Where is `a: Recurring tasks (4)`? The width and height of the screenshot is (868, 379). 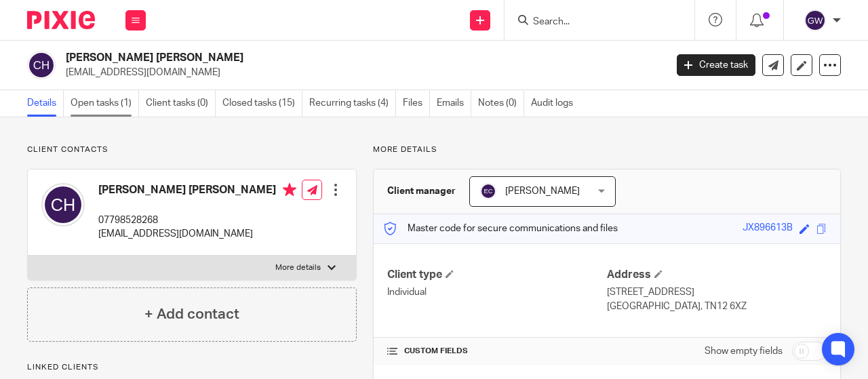
a: Recurring tasks (4) is located at coordinates (352, 103).